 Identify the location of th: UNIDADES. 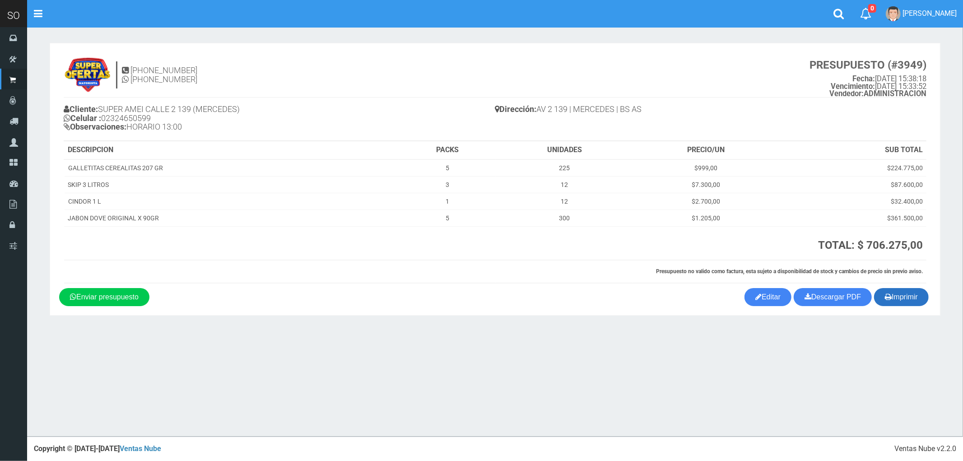
(565, 150).